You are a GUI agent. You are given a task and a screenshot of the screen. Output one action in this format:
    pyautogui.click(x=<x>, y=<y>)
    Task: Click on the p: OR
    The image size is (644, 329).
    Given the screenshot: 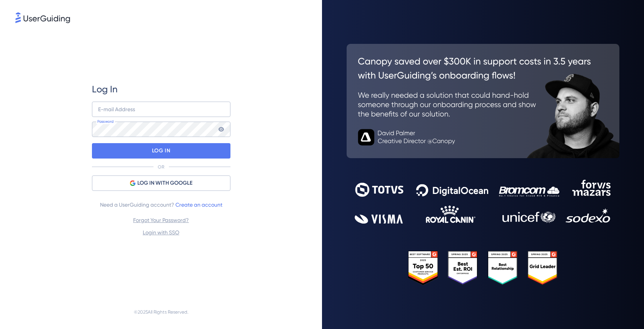 What is the action you would take?
    pyautogui.click(x=161, y=167)
    